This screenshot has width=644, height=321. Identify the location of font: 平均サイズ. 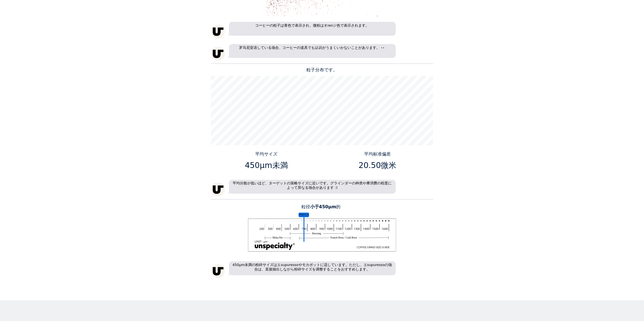
(267, 154).